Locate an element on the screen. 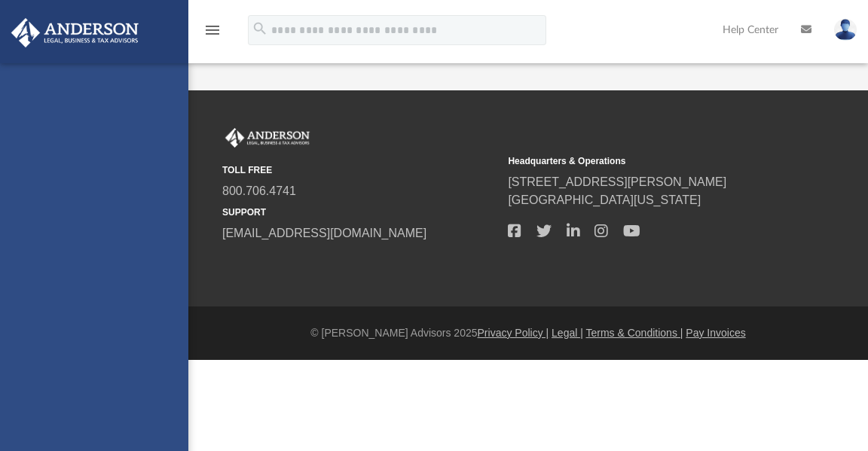 The image size is (868, 451). img: User Pic is located at coordinates (846, 29).